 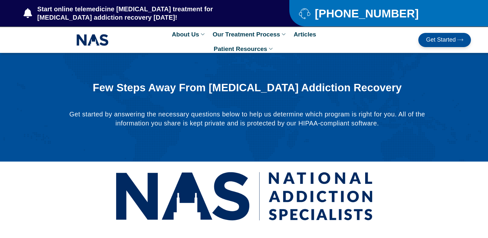 What do you see at coordinates (445, 40) in the screenshot?
I see `a: Get Started` at bounding box center [445, 40].